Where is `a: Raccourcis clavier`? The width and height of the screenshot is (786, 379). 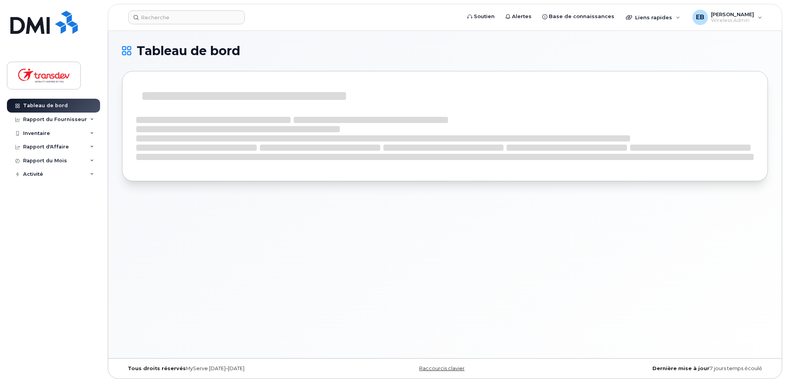 a: Raccourcis clavier is located at coordinates (442, 368).